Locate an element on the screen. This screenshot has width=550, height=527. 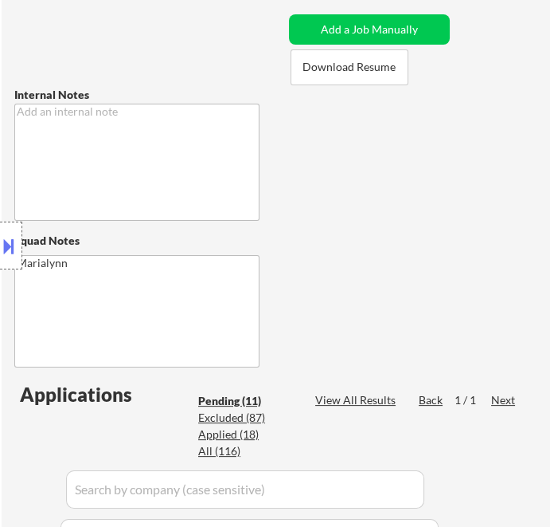
div: Applied (18) is located at coordinates (238, 434).